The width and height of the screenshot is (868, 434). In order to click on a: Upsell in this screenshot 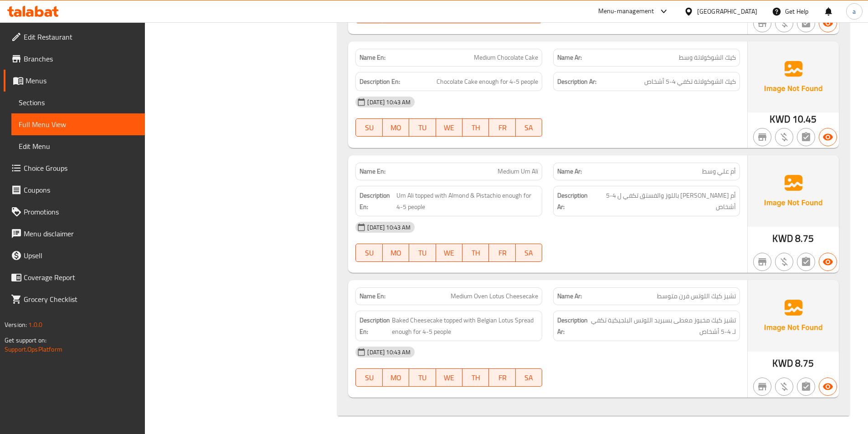, I will do `click(75, 256)`.